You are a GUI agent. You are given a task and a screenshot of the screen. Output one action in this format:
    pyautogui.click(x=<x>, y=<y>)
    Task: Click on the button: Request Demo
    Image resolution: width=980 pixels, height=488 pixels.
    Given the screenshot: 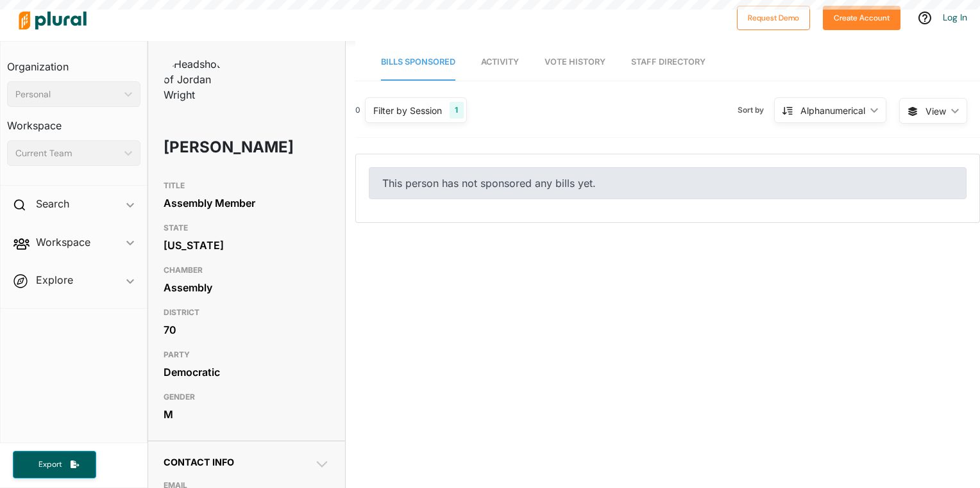 What is the action you would take?
    pyautogui.click(x=774, y=18)
    